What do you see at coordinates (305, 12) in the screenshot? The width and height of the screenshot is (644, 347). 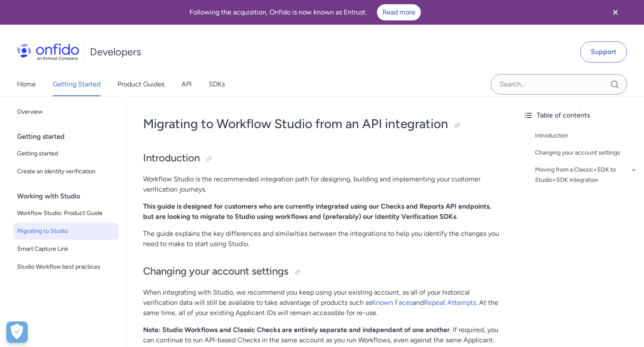 I see `div: Following the acquisition, Onfido is now known as Entrust.` at bounding box center [305, 12].